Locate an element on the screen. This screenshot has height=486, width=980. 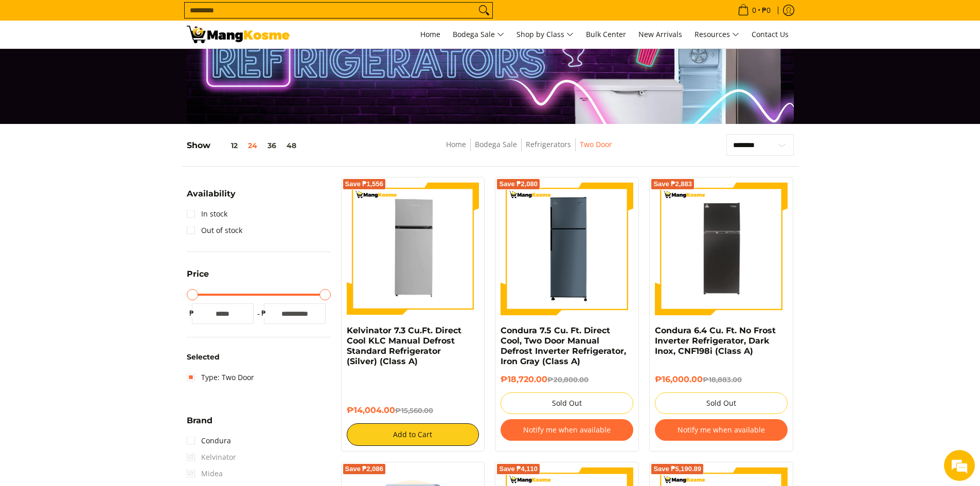
span: Shop by Class is located at coordinates (545, 35).